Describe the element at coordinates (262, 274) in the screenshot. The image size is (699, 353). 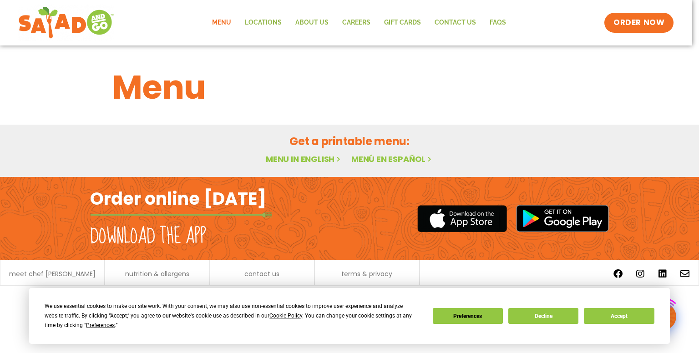
I see `span: contact us` at that location.